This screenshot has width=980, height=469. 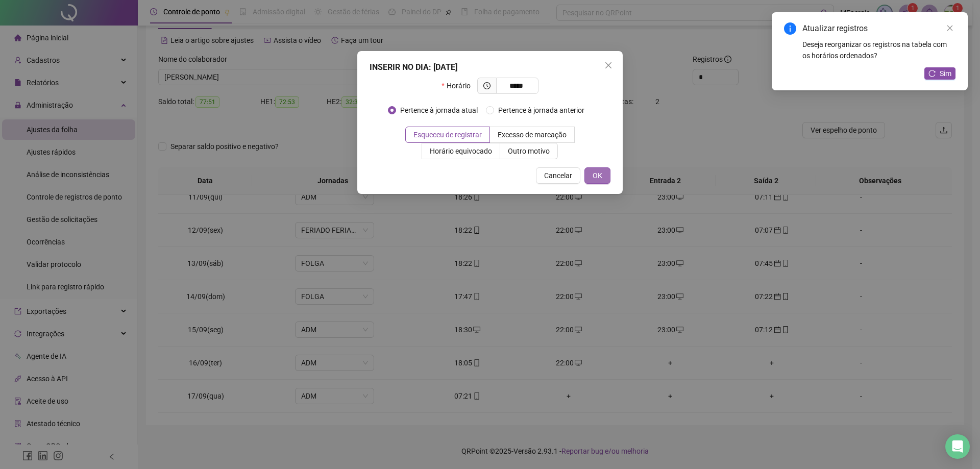 I want to click on span: Cancelar, so click(x=558, y=176).